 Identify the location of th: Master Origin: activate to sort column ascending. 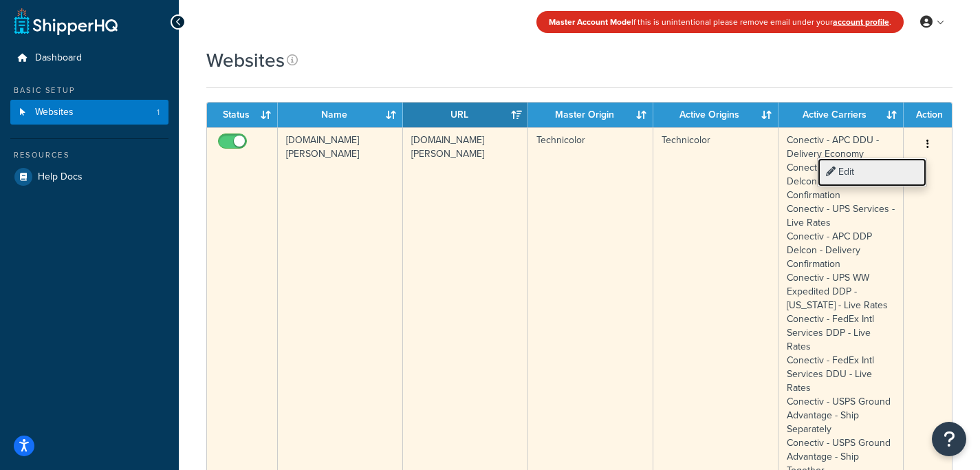
(591, 115).